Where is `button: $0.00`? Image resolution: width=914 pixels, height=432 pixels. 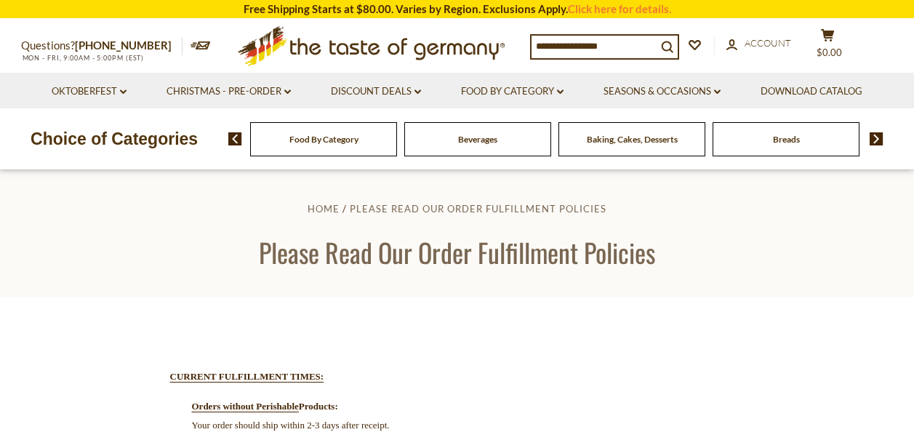
button: $0.00 is located at coordinates (828, 47).